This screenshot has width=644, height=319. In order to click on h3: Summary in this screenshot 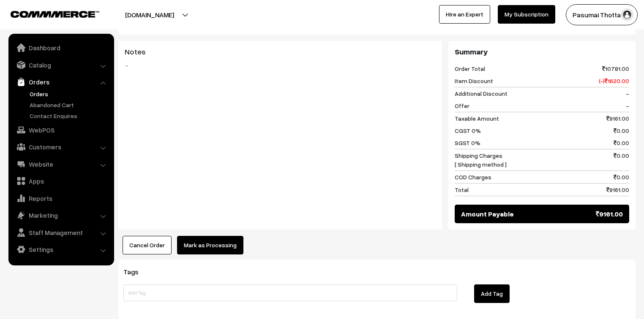, I will do `click(542, 52)`.